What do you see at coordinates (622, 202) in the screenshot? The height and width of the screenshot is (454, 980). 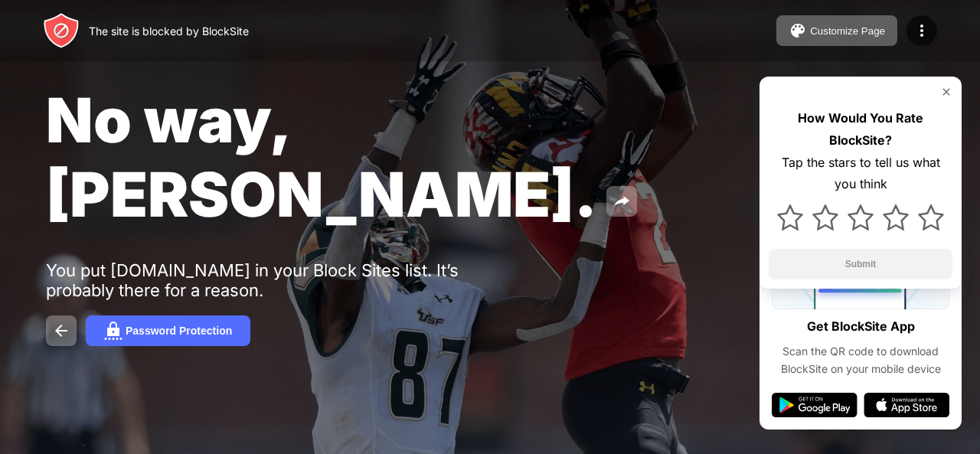 I see `img: share.svg` at bounding box center [622, 202].